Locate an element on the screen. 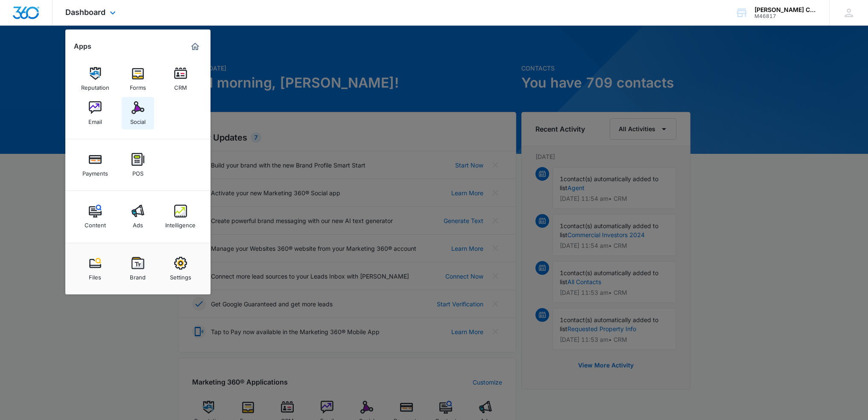  div: Email is located at coordinates (95, 119).